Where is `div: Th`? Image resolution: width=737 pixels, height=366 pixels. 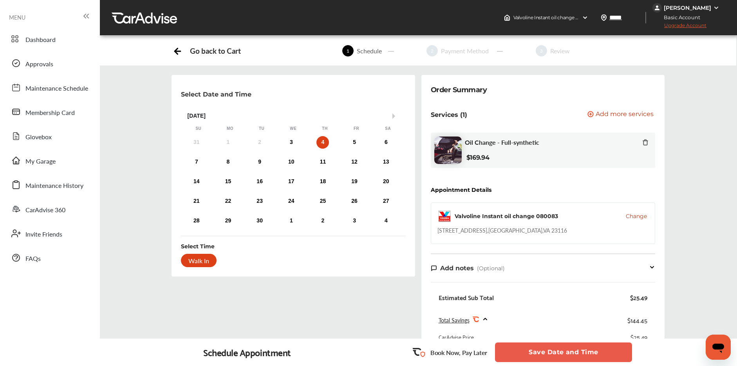
div: Th is located at coordinates (325, 129).